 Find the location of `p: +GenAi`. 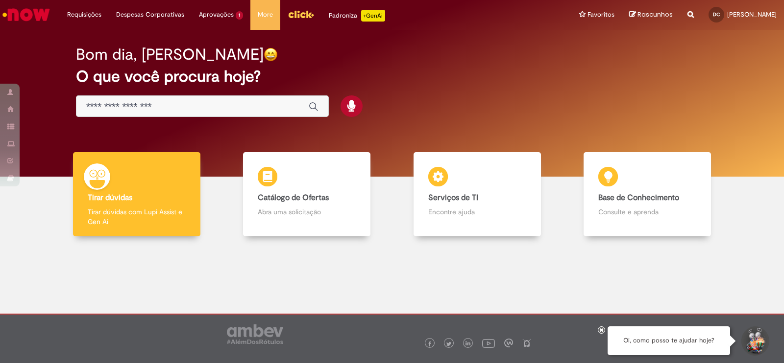

p: +GenAi is located at coordinates (373, 16).